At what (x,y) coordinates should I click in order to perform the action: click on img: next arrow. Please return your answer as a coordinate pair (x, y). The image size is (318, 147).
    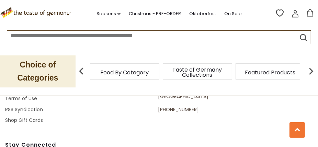
    Looking at the image, I should click on (311, 71).